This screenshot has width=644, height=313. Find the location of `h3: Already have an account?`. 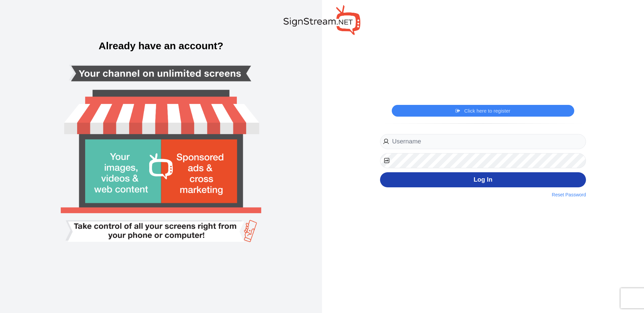

h3: Already have an account? is located at coordinates (161, 46).